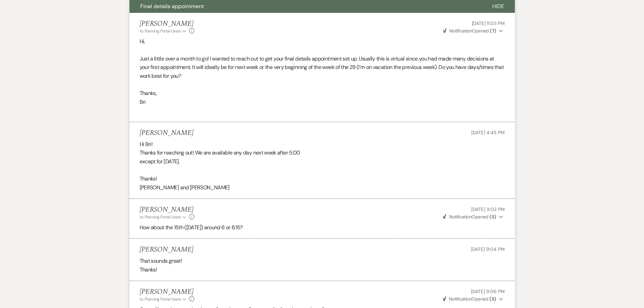  What do you see at coordinates (493, 31) in the screenshot?
I see `strong: ( 7 )` at bounding box center [493, 31].